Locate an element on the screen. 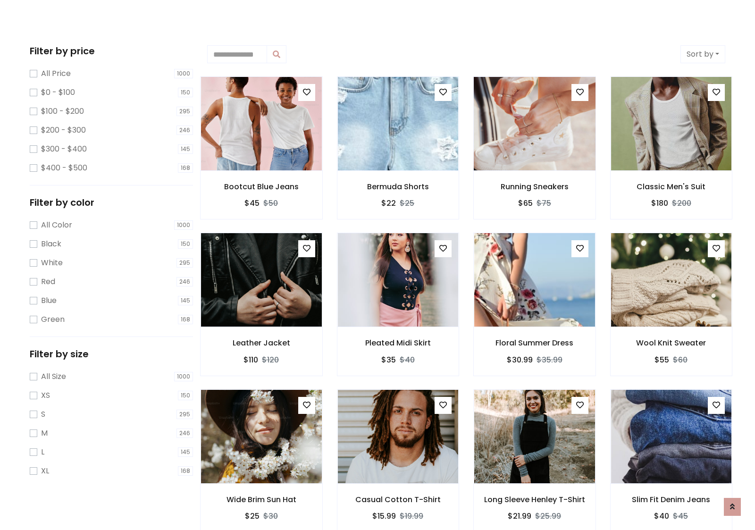 This screenshot has width=755, height=530. label: All Price is located at coordinates (56, 74).